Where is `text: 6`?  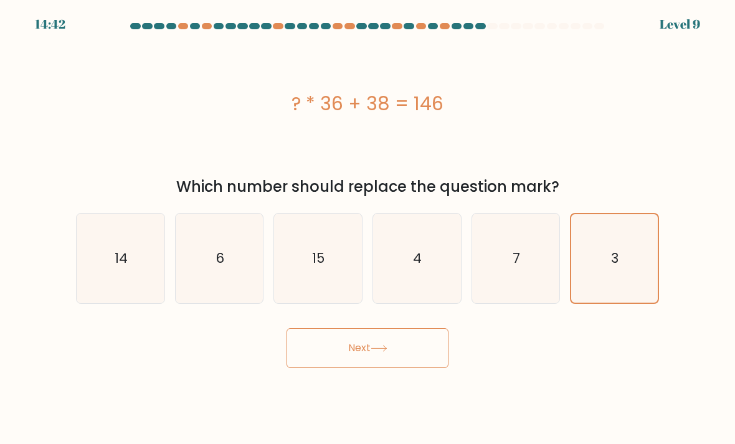
text: 6 is located at coordinates (220, 258).